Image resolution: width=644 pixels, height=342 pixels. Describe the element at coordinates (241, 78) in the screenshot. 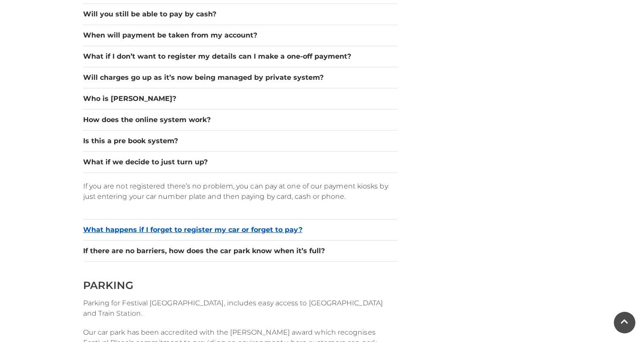

I see `button: Will charges go up as it’s now being managed by private system?` at that location.